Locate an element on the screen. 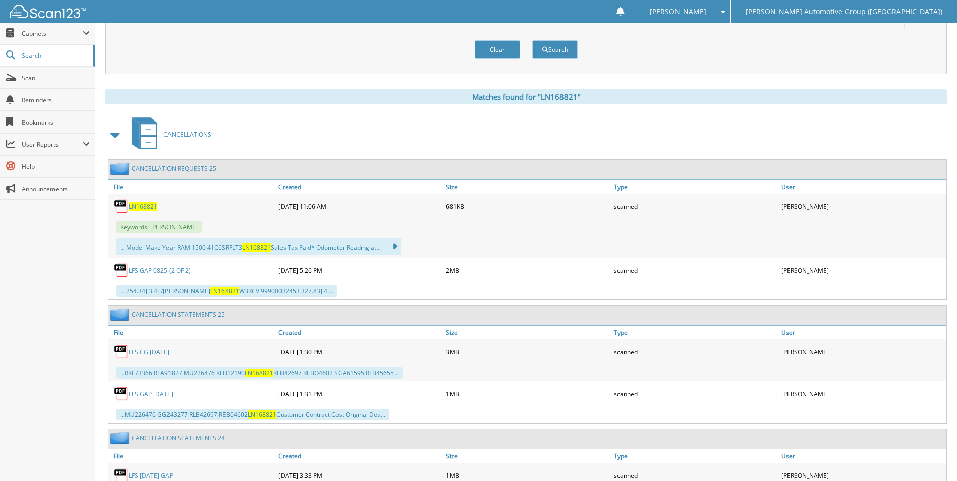 The image size is (957, 481). span: Cabinets is located at coordinates (52, 33).